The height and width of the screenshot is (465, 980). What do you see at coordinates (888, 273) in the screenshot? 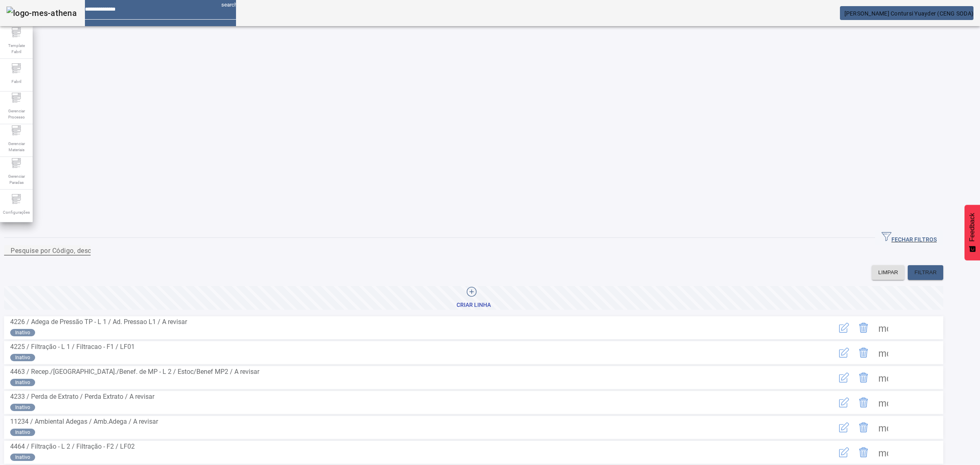
I see `span: LIMPAR` at bounding box center [888, 273].